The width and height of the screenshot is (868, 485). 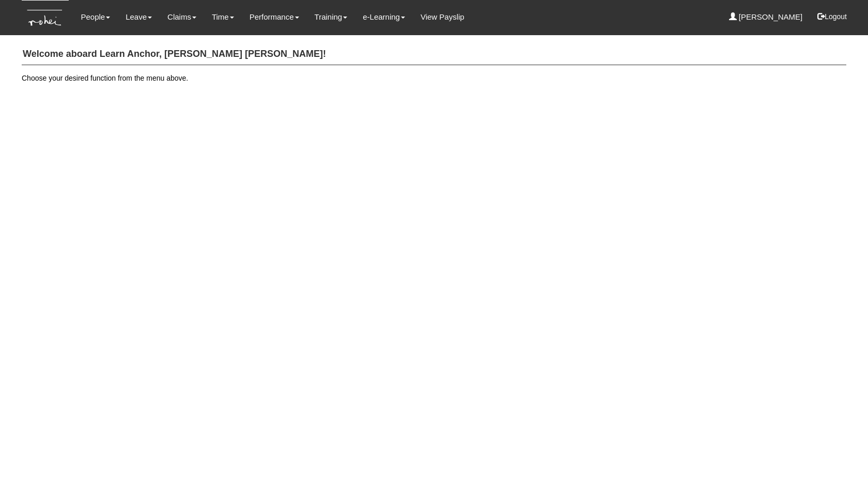 What do you see at coordinates (442, 18) in the screenshot?
I see `a: View Payslip` at bounding box center [442, 18].